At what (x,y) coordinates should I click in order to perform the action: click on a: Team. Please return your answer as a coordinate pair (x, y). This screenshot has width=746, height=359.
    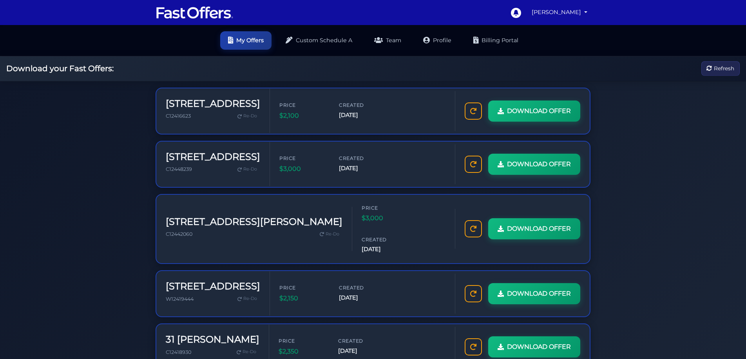
    Looking at the image, I should click on (387, 40).